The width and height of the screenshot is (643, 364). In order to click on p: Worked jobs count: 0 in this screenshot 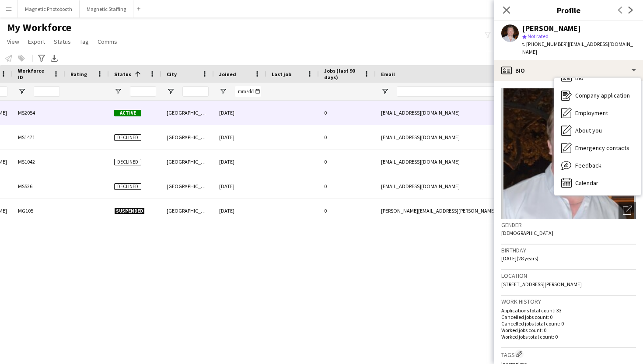, I will do `click(569, 330)`.